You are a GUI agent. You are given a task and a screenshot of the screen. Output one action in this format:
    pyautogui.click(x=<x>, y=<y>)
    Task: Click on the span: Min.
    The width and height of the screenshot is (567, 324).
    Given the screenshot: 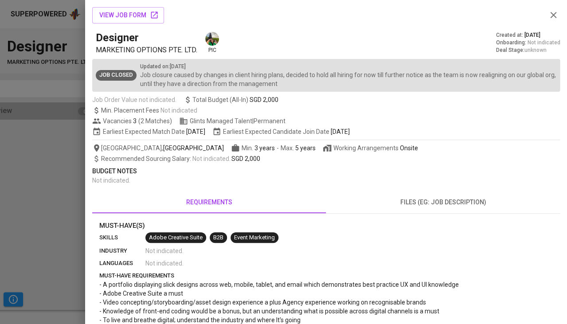 What is the action you would take?
    pyautogui.click(x=258, y=148)
    